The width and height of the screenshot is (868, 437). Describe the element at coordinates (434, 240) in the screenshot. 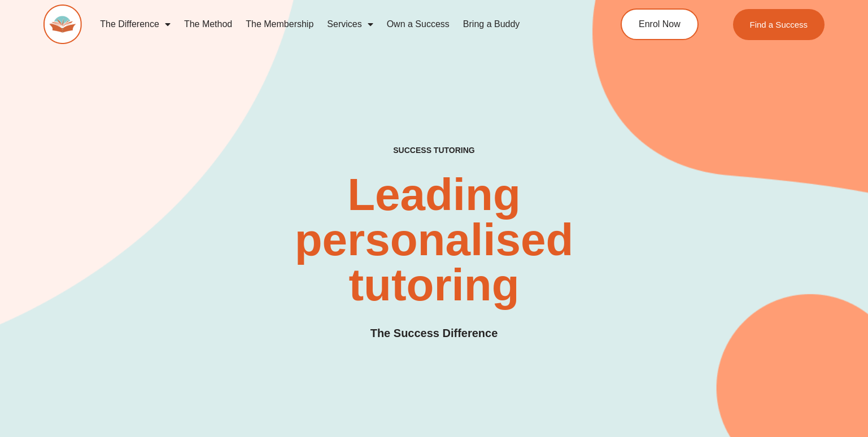

I see `h2: Leading personalised tutoring` at that location.